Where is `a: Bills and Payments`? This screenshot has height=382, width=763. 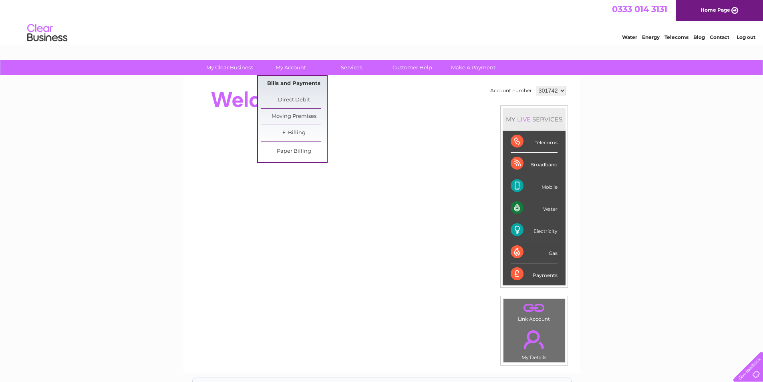
a: Bills and Payments is located at coordinates (293, 84).